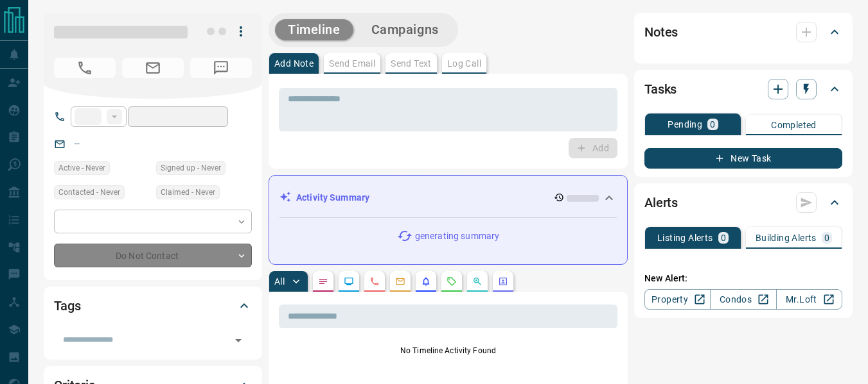 The image size is (868, 384). I want to click on div: Notes, so click(743, 32).